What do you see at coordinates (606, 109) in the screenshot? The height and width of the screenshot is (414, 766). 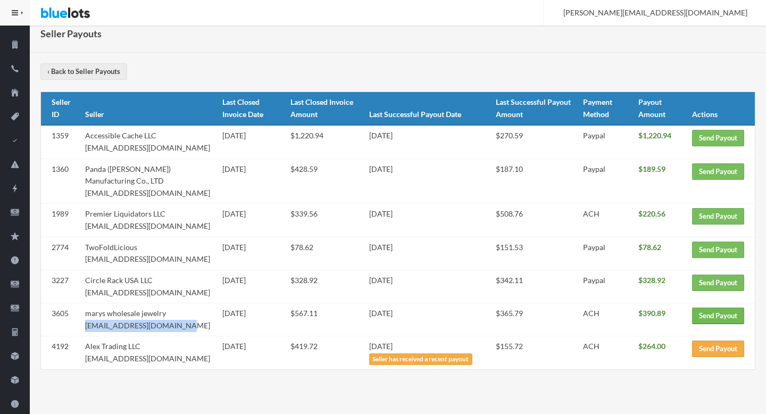 I see `th: Payment Method` at bounding box center [606, 109].